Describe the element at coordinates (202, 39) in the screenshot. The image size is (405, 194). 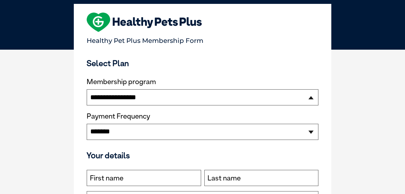
I see `p: Healthy Pet Plus Membership Form` at that location.